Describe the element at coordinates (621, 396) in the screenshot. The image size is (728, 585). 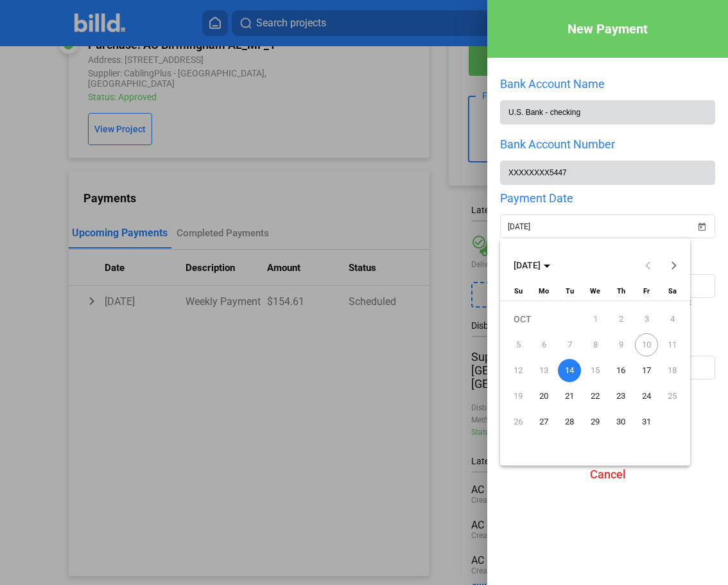
I see `span: 23` at that location.